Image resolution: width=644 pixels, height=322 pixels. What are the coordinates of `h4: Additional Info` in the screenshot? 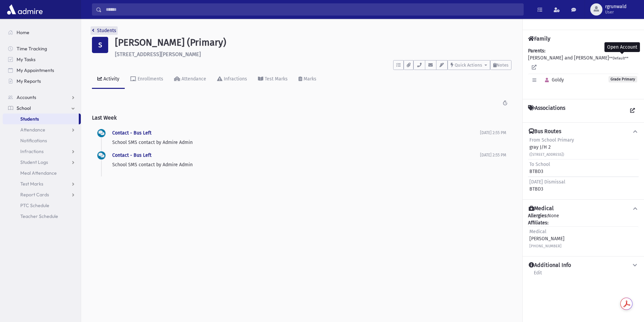 It's located at (549, 265).